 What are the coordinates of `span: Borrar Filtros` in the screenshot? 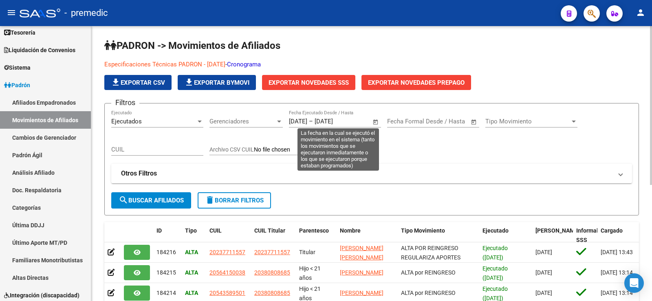 It's located at (234, 201).